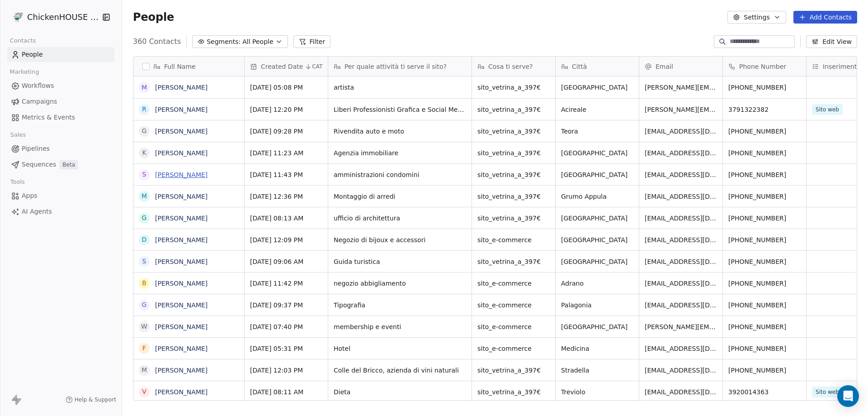 This screenshot has height=416, width=868. What do you see at coordinates (400, 153) in the screenshot?
I see `span: Agenzia immobiliare` at bounding box center [400, 153].